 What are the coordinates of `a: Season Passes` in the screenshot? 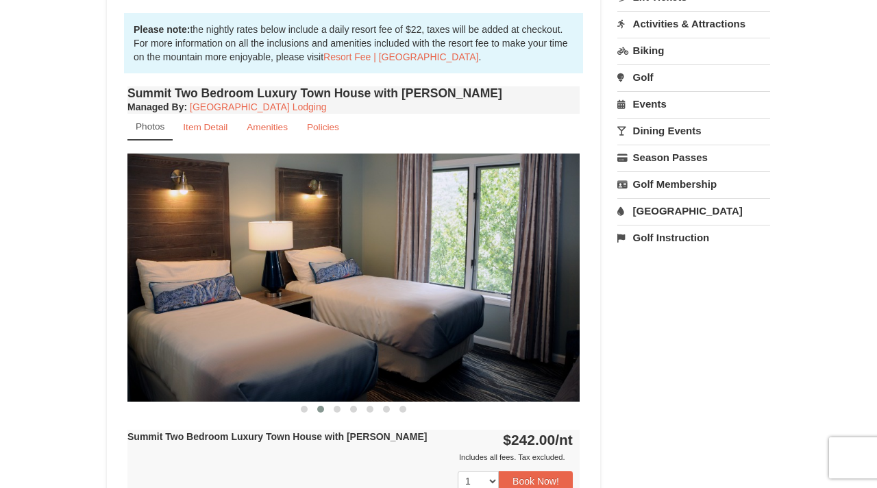 It's located at (693, 157).